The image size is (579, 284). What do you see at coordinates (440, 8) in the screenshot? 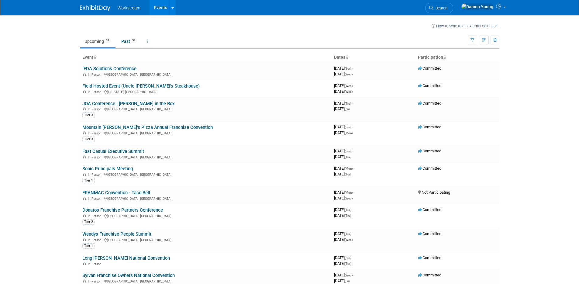
I see `span: Search` at bounding box center [440, 8].